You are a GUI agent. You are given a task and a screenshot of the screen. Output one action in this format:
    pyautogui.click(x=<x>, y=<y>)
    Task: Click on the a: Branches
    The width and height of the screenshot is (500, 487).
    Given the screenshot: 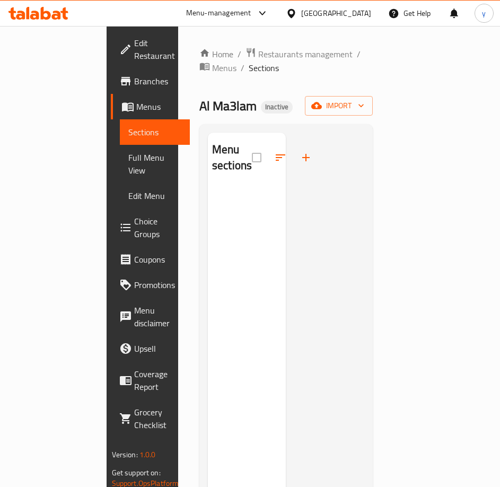 What is the action you would take?
    pyautogui.click(x=150, y=81)
    